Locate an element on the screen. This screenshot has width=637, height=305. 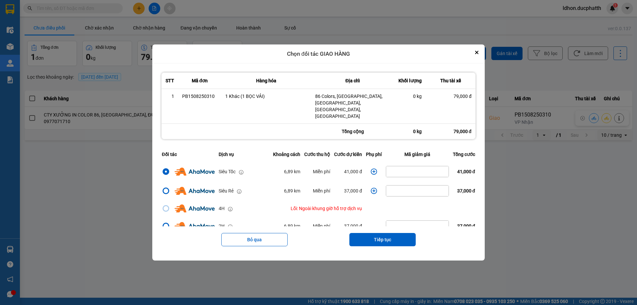
div: 1 is located at coordinates (170, 96).